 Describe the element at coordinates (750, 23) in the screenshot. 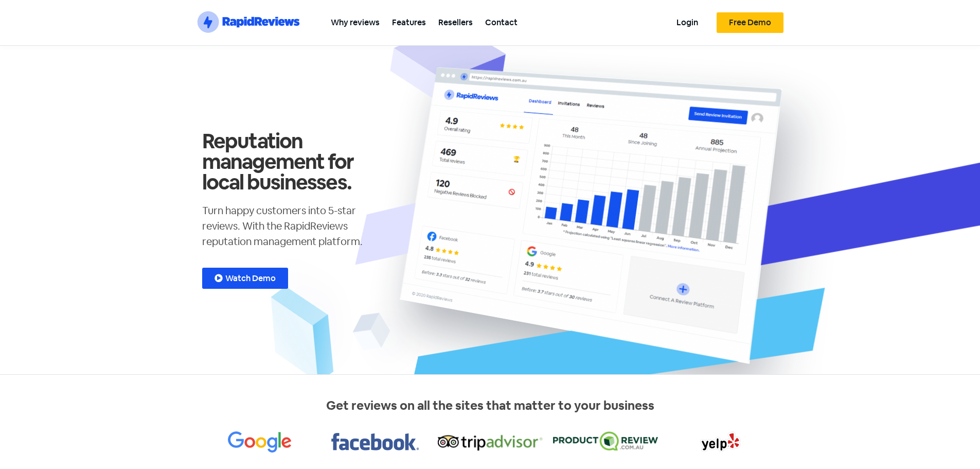

I see `span: Free Demo` at that location.